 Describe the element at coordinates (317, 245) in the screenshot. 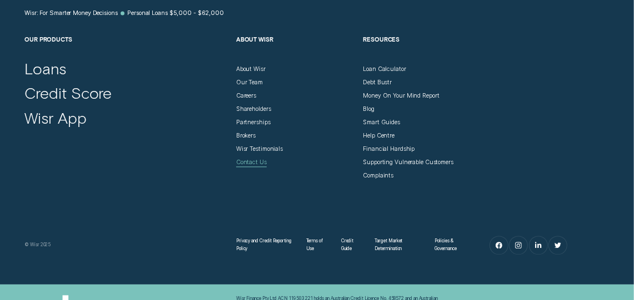

I see `div: Terms of Use` at that location.